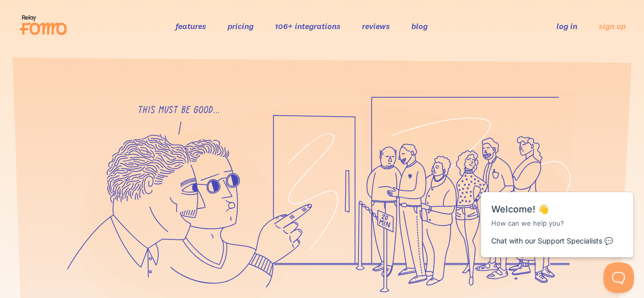 The height and width of the screenshot is (298, 644). I want to click on a: sign up, so click(612, 26).